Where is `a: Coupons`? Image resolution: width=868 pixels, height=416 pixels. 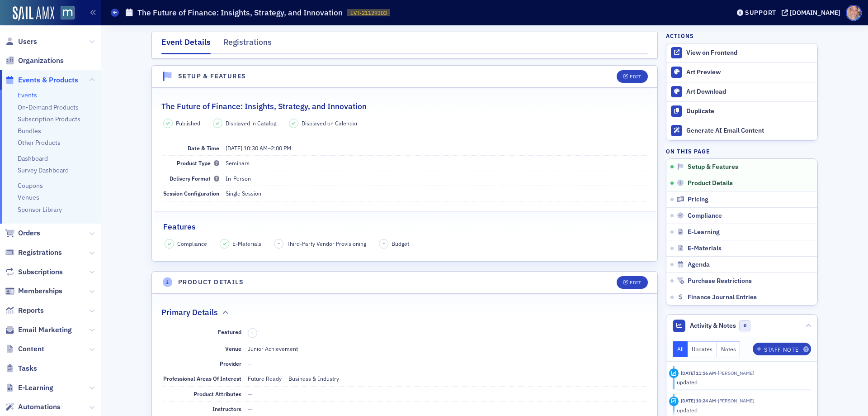 a: Coupons is located at coordinates (30, 186).